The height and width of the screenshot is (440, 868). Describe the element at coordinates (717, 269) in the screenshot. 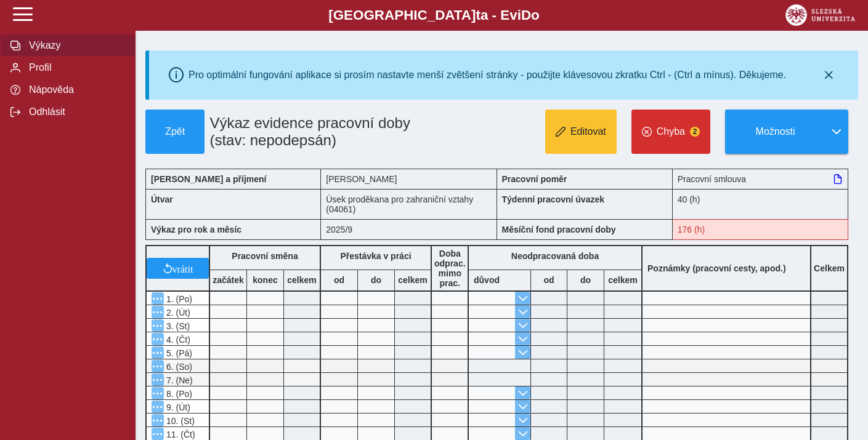

I see `b: Poznámky (pracovní cesty, apod.)` at that location.